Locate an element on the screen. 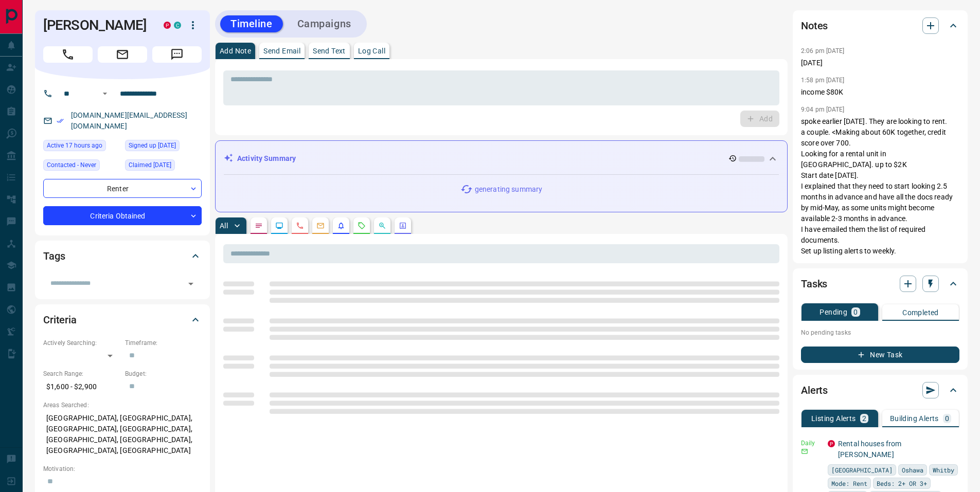 This screenshot has width=980, height=492. p: All is located at coordinates (223, 225).